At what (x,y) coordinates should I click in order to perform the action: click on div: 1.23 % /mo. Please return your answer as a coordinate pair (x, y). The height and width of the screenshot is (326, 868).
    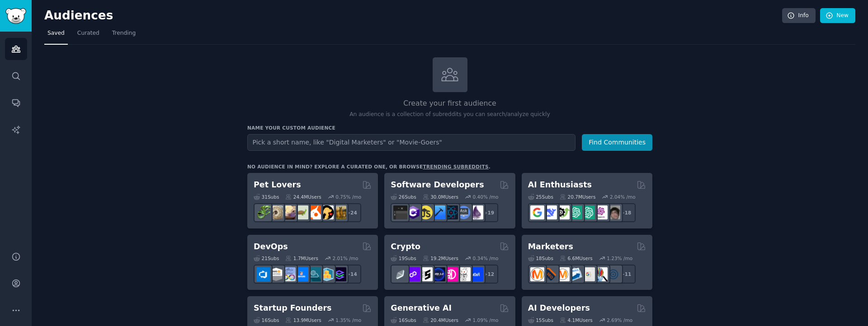
    Looking at the image, I should click on (620, 258).